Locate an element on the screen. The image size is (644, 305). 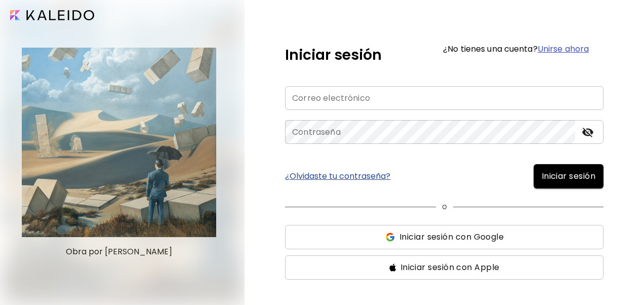
h5: Iniciar sesión is located at coordinates (333, 55).